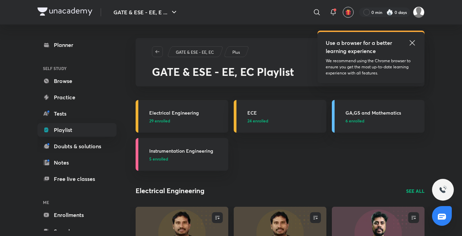  I want to click on h3: GA,GS and Mathematics, so click(383, 113).